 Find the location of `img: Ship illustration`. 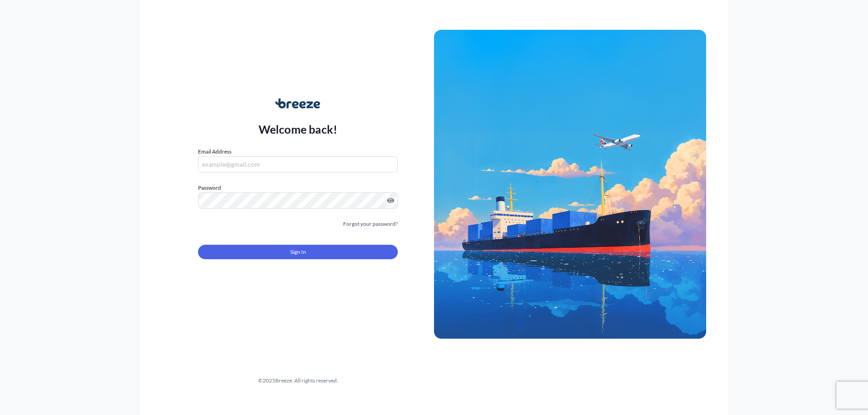

img: Ship illustration is located at coordinates (570, 184).